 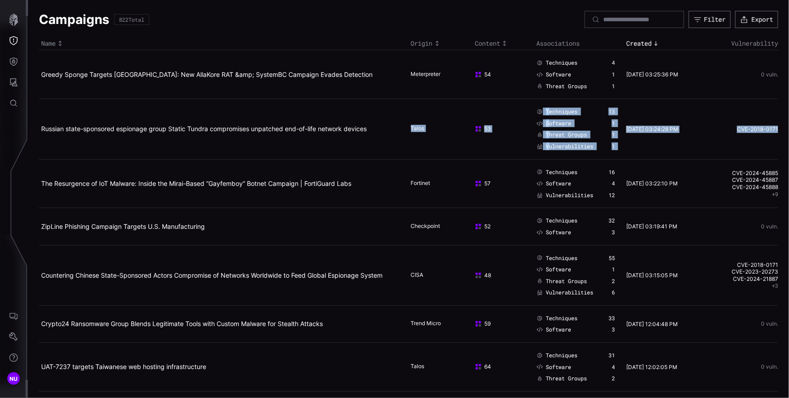 What do you see at coordinates (741, 180) in the screenshot?
I see `a: CVE-2024-45887` at bounding box center [741, 180].